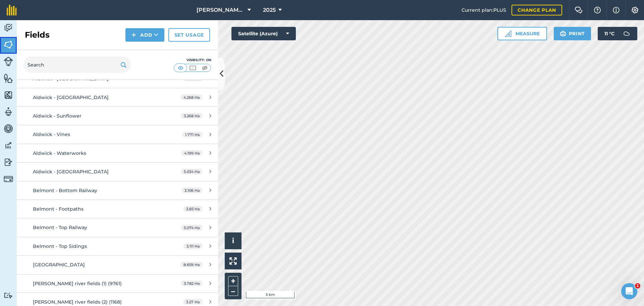 The height and width of the screenshot is (306, 644). Describe the element at coordinates (192, 227) in the screenshot. I see `span: 5.074 Ha` at that location.